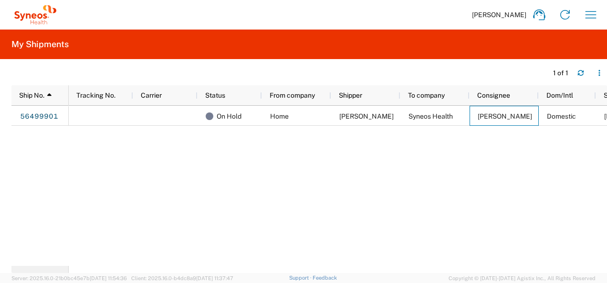 The width and height of the screenshot is (607, 283). What do you see at coordinates (215, 95) in the screenshot?
I see `span: Status` at bounding box center [215, 95].